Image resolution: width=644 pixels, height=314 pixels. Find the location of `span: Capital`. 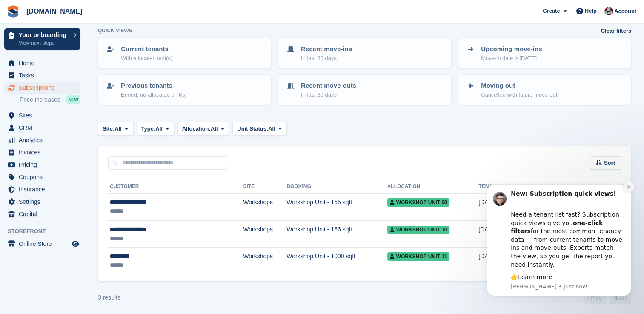

span: Capital is located at coordinates (44, 214).